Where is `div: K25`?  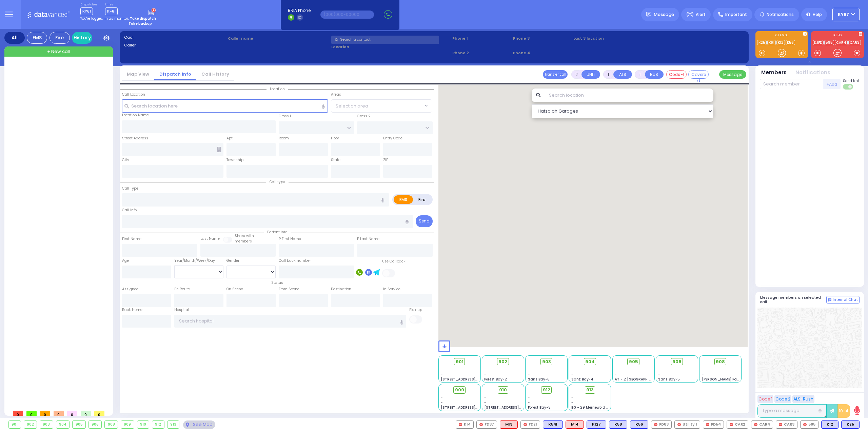 div: K25 is located at coordinates (851, 425).